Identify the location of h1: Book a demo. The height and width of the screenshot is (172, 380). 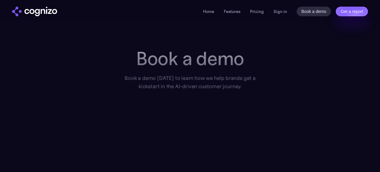
(190, 58).